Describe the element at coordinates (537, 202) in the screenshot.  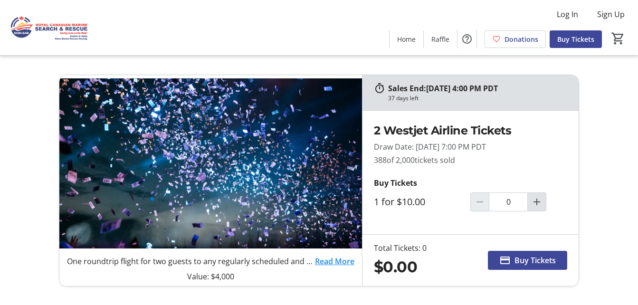
I see `button: Increment by one` at that location.